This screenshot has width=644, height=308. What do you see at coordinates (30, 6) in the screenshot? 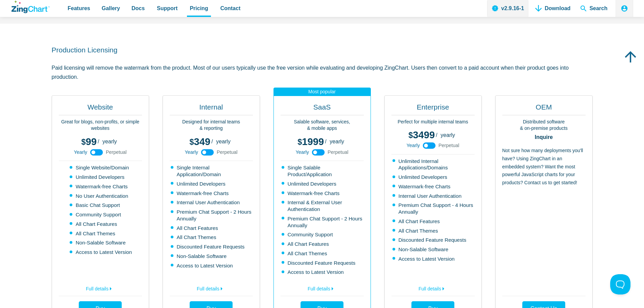
I see `a: ZingChart Logo. Click to return to the homepage` at bounding box center [30, 6].